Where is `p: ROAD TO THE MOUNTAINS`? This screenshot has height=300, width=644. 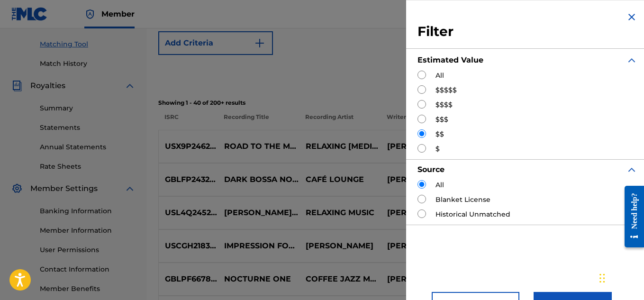
p: ROAD TO THE MOUNTAINS is located at coordinates (259, 146).